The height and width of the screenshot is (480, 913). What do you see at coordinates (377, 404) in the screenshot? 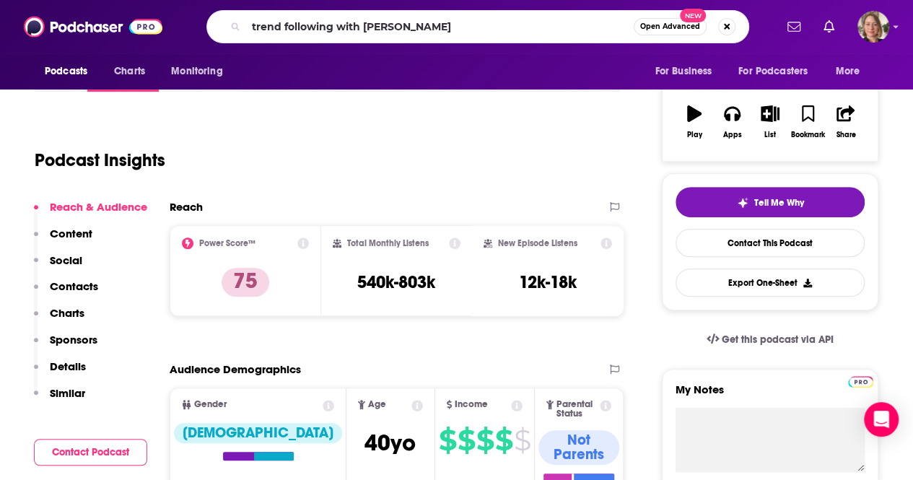
I see `span: Age` at bounding box center [377, 404].